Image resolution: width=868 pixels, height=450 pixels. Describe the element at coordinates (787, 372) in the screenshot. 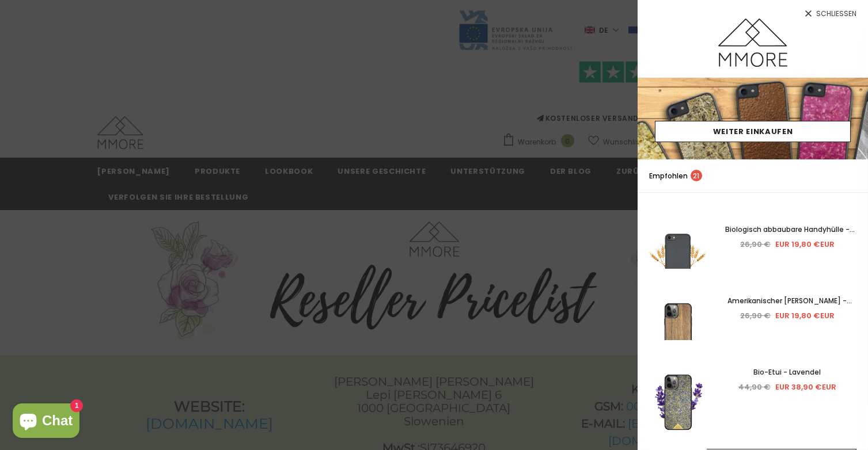

I see `font: Bio-Etui - Lavendel` at that location.